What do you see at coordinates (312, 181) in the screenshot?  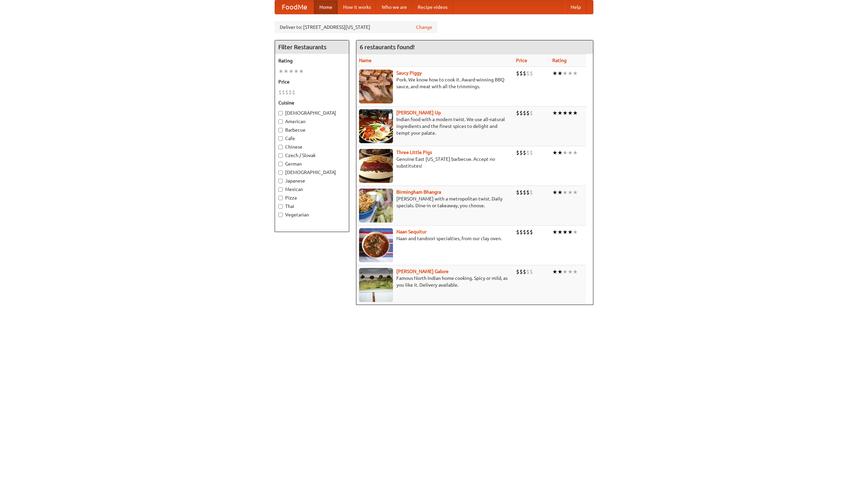 I see `label: Japanese` at bounding box center [312, 181].